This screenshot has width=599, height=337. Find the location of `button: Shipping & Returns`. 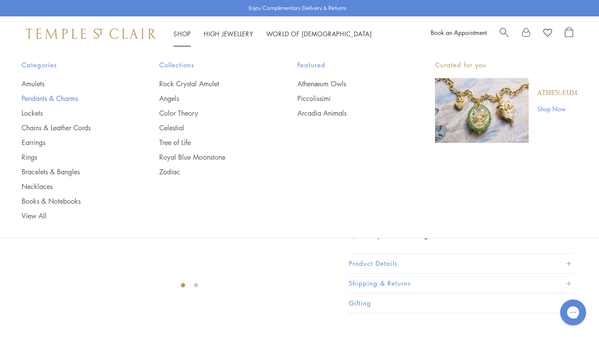

button: Shipping & Returns is located at coordinates (461, 283).